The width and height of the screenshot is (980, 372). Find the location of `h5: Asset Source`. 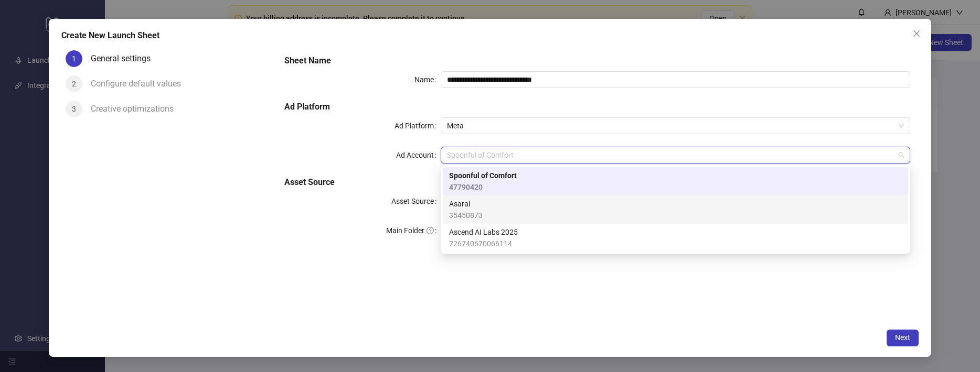

h5: Asset Source is located at coordinates (597, 183).